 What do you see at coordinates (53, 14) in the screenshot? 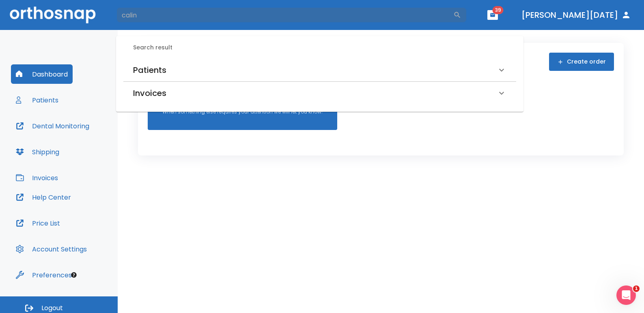
I see `img: Orthosnap` at bounding box center [53, 14].